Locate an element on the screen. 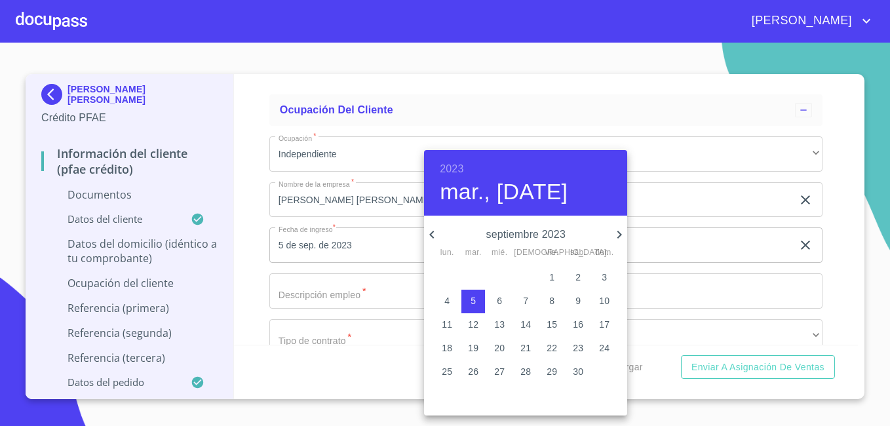 The width and height of the screenshot is (890, 426). p: 16 is located at coordinates (578, 324).